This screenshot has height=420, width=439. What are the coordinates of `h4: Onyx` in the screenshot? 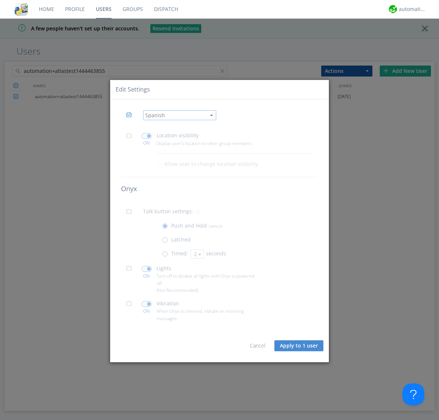 It's located at (220, 189).